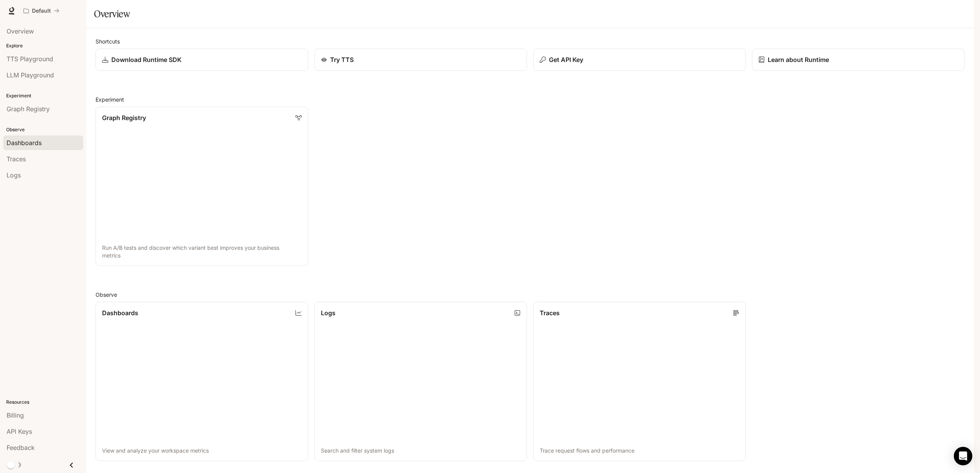 This screenshot has width=980, height=473. Describe the element at coordinates (550, 313) in the screenshot. I see `p: Traces` at that location.